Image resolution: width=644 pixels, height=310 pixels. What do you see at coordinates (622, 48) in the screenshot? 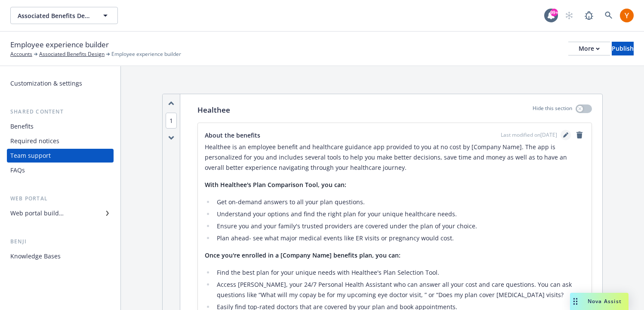
I see `div: Publish` at bounding box center [622, 48].